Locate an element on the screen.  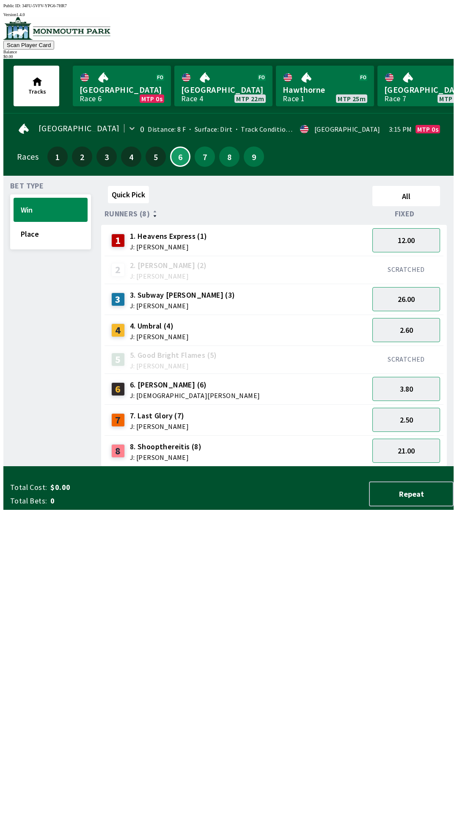
div: Public ID: is located at coordinates (229, 6).